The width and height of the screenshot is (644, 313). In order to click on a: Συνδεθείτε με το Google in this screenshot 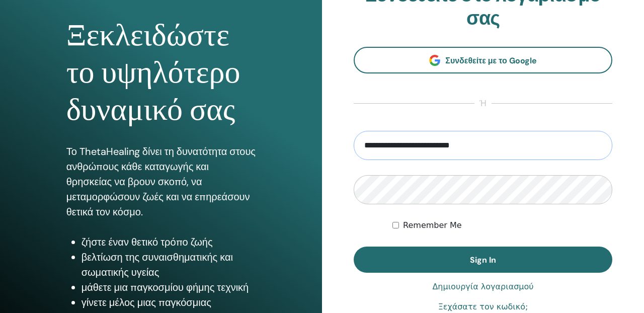, I will do `click(483, 60)`.